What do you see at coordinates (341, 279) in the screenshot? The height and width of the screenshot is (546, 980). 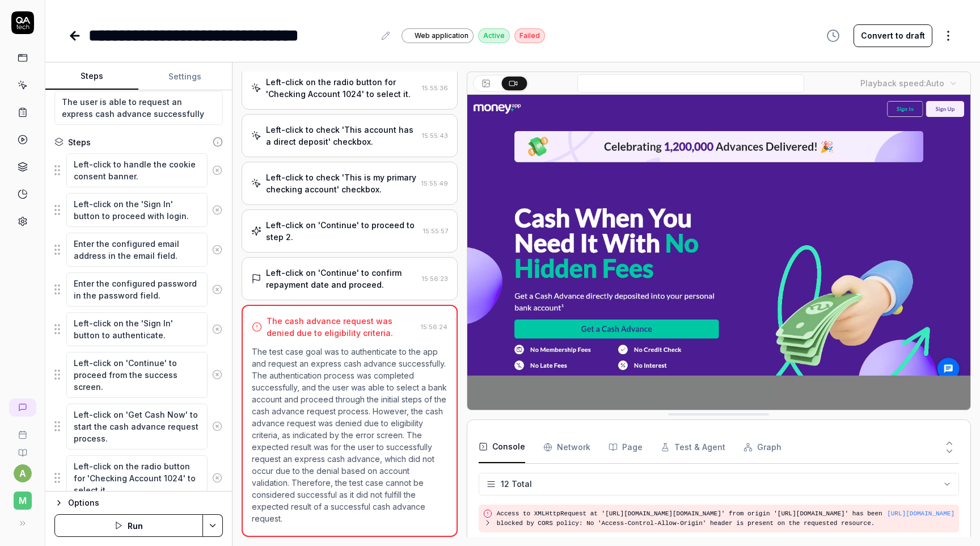 I see `div: Left-click on 'Continue' to confirm repayment date and proceed.` at bounding box center [341, 279].